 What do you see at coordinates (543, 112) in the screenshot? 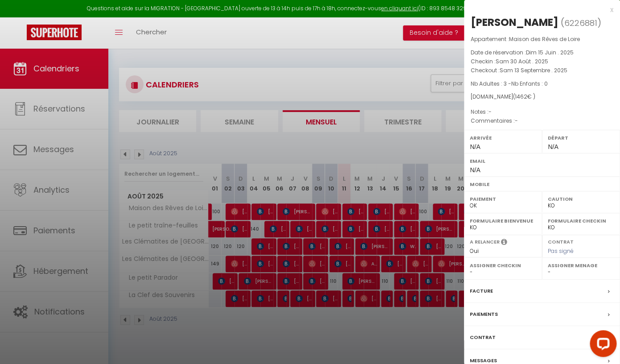
I see `p: Notes :` at bounding box center [543, 112].